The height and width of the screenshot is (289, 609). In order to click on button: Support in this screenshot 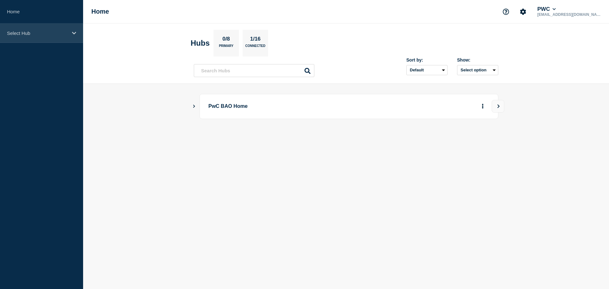, I will do `click(506, 12)`.